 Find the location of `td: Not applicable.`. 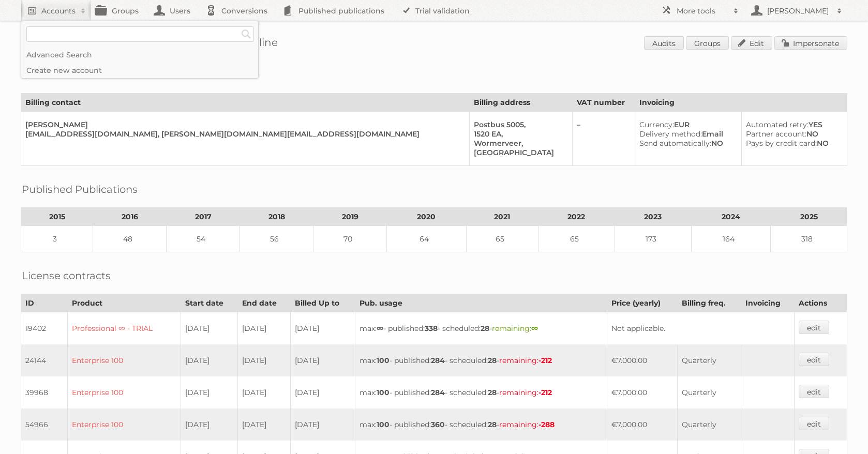

td: Not applicable. is located at coordinates (700, 328).